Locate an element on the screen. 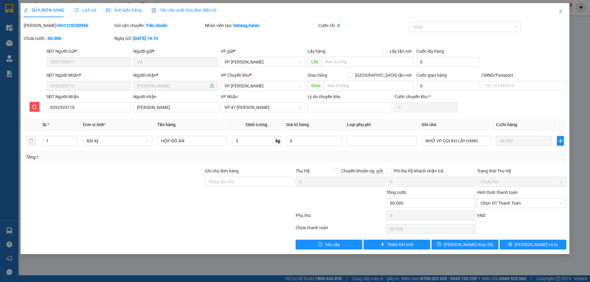 The image size is (590, 282). span: VND is located at coordinates (481, 216).